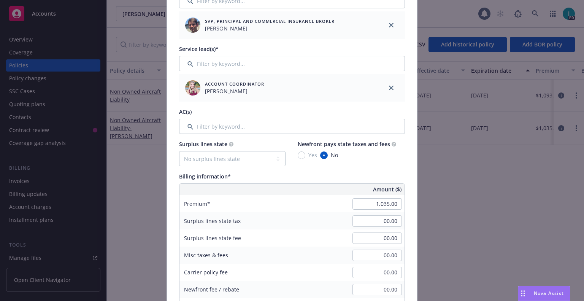 Image resolution: width=584 pixels, height=301 pixels. I want to click on span: Nova Assist, so click(549, 293).